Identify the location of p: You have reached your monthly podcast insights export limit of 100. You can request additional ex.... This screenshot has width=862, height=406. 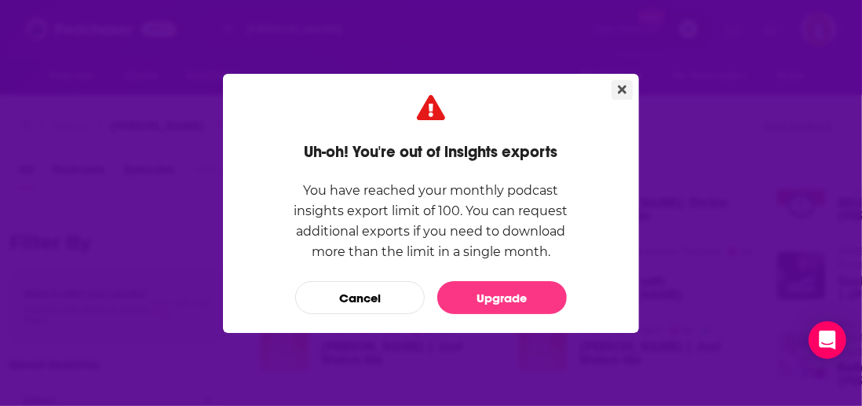
(431, 221).